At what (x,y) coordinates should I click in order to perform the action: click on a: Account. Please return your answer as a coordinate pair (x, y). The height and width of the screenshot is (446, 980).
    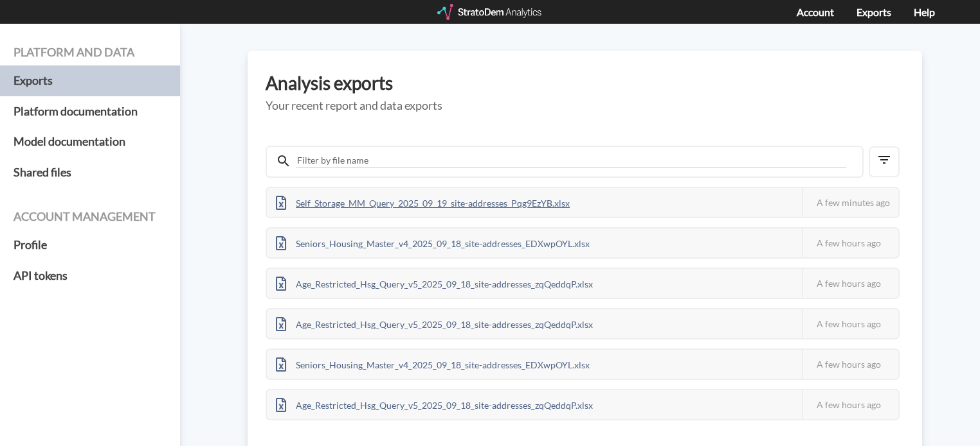
    Looking at the image, I should click on (815, 12).